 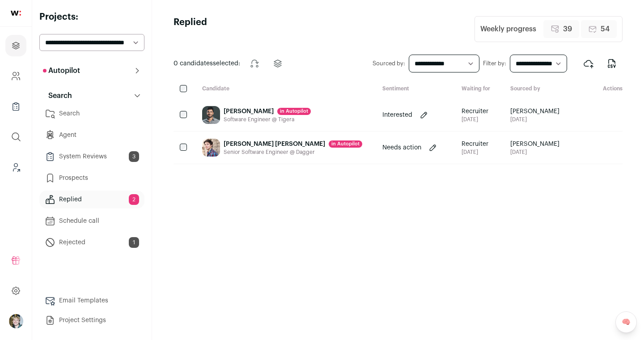 I want to click on a: Company Lists, so click(x=16, y=106).